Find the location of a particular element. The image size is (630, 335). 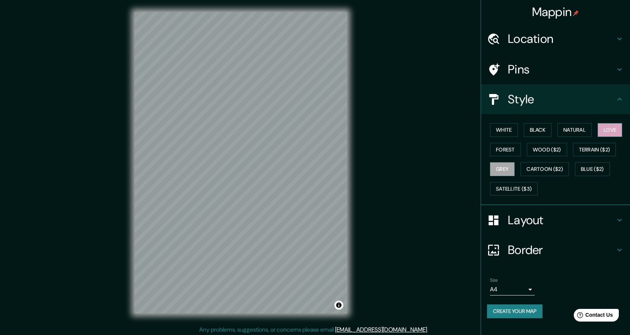

button: Black is located at coordinates (538, 130).